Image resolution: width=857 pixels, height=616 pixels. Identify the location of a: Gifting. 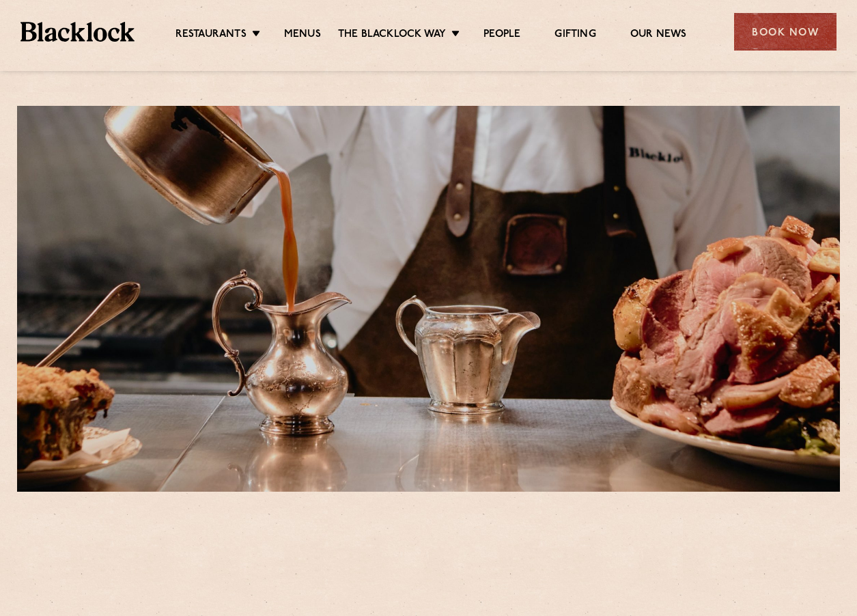
(575, 36).